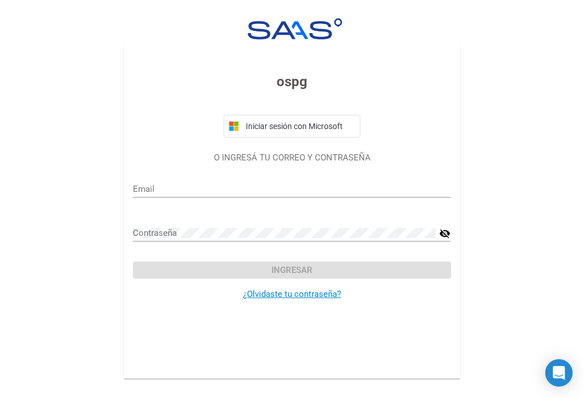 The width and height of the screenshot is (584, 398). What do you see at coordinates (292, 82) in the screenshot?
I see `h3: ospg` at bounding box center [292, 82].